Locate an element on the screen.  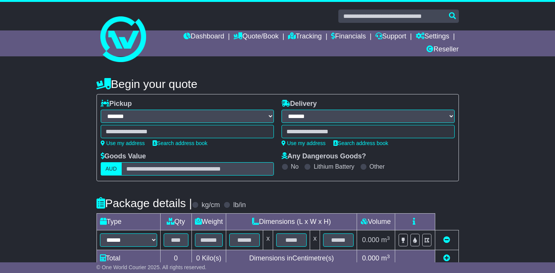
a: Support is located at coordinates (390, 37).